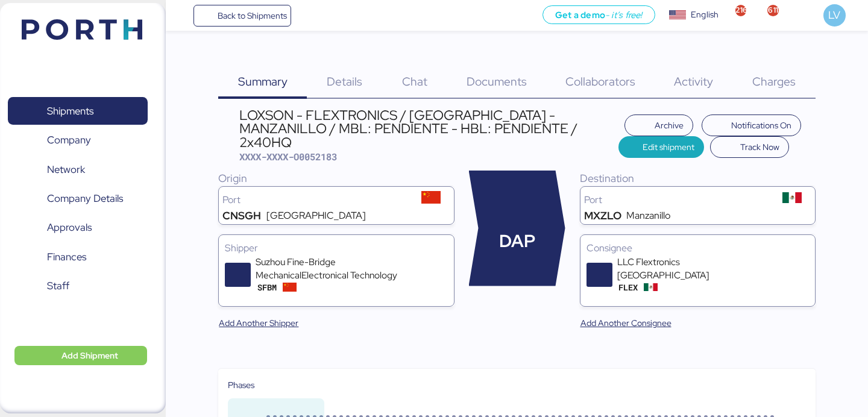 This screenshot has height=417, width=868. Describe the element at coordinates (670, 125) in the screenshot. I see `span: Archive` at that location.